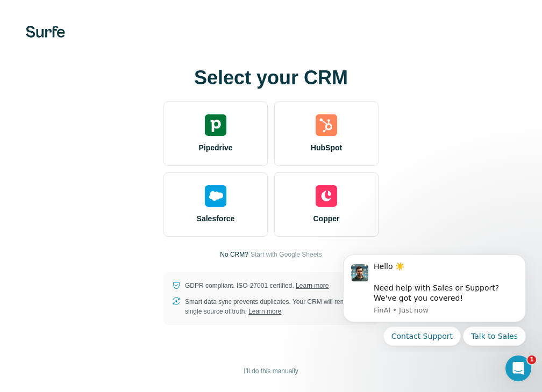  Describe the element at coordinates (215, 148) in the screenshot. I see `span: Pipedrive` at that location.